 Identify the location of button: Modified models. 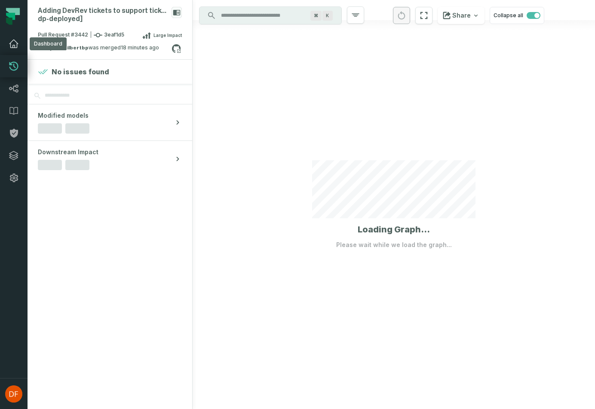
(110, 123).